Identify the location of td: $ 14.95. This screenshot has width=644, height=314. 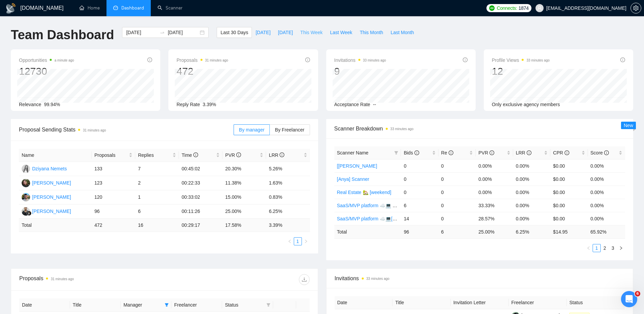
(569, 232).